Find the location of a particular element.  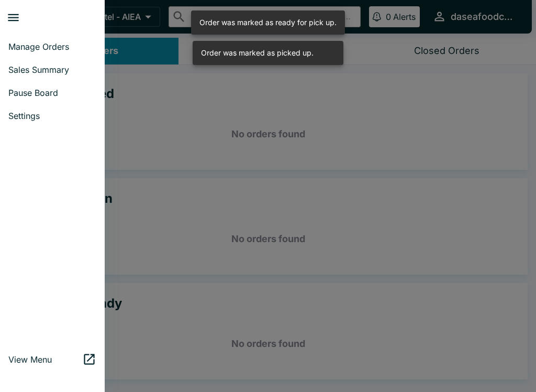

div: Order was marked as ready for pick up. is located at coordinates (268, 23).